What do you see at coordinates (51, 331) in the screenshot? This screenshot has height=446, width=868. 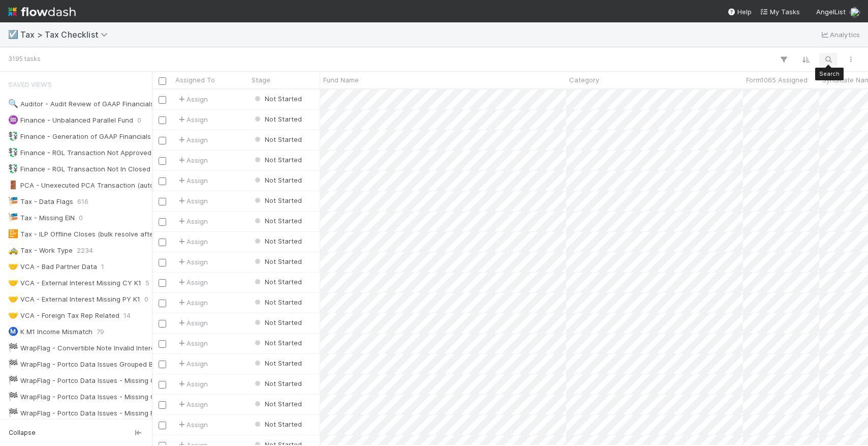 I see `div: K M1 Income Mismatch` at bounding box center [51, 331].